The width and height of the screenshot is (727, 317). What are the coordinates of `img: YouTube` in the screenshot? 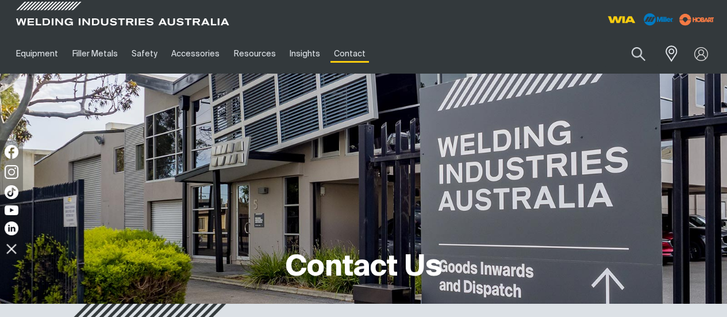 It's located at (12, 210).